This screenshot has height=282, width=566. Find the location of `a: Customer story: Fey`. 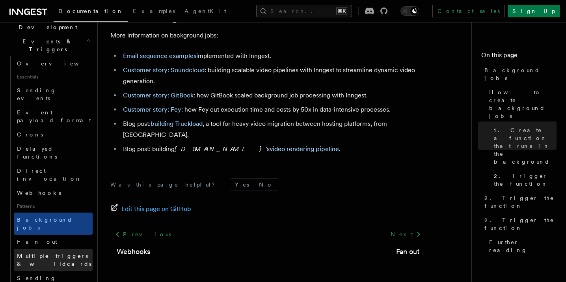

a: Customer story: Fey is located at coordinates (152, 109).